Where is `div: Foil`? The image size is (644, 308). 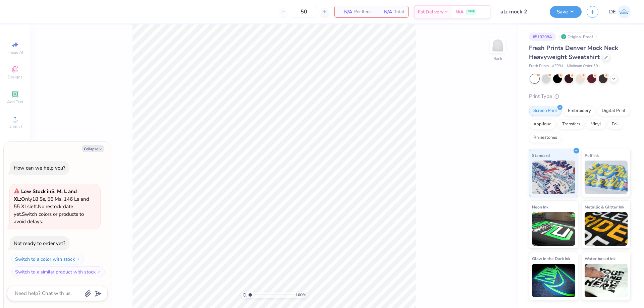 div: Foil is located at coordinates (615, 124).